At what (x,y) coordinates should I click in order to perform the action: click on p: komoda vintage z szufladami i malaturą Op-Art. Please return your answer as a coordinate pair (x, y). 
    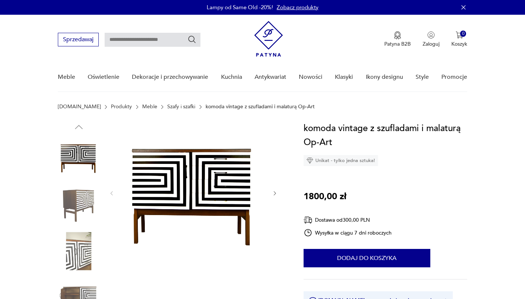
    Looking at the image, I should click on (260, 107).